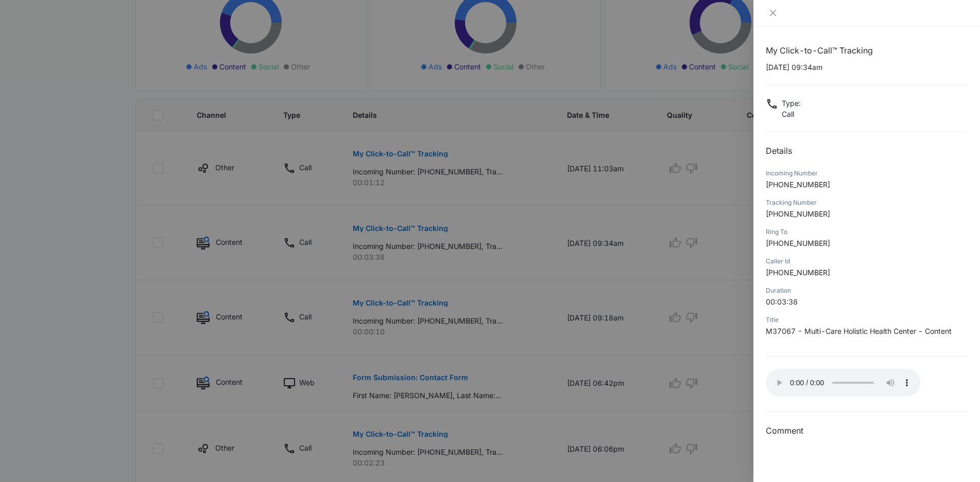 The image size is (980, 482). Describe the element at coordinates (867, 431) in the screenshot. I see `h3: Comment` at that location.